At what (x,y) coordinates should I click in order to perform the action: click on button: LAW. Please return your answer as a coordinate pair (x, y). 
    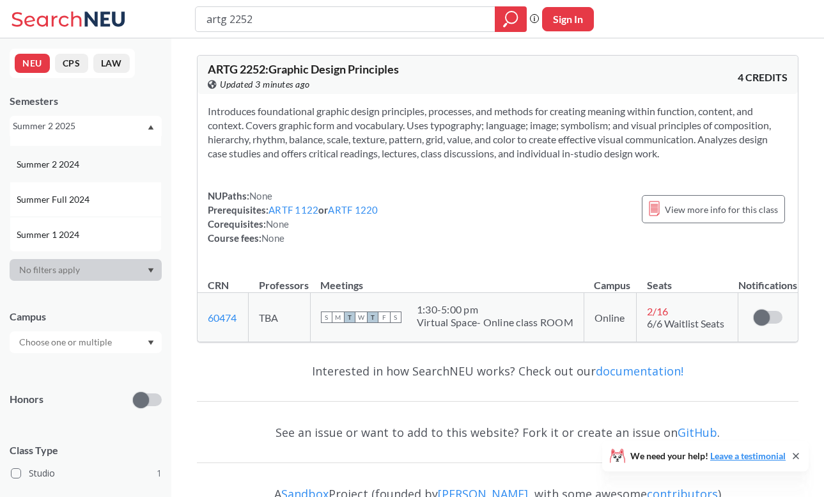
    Looking at the image, I should click on (111, 63).